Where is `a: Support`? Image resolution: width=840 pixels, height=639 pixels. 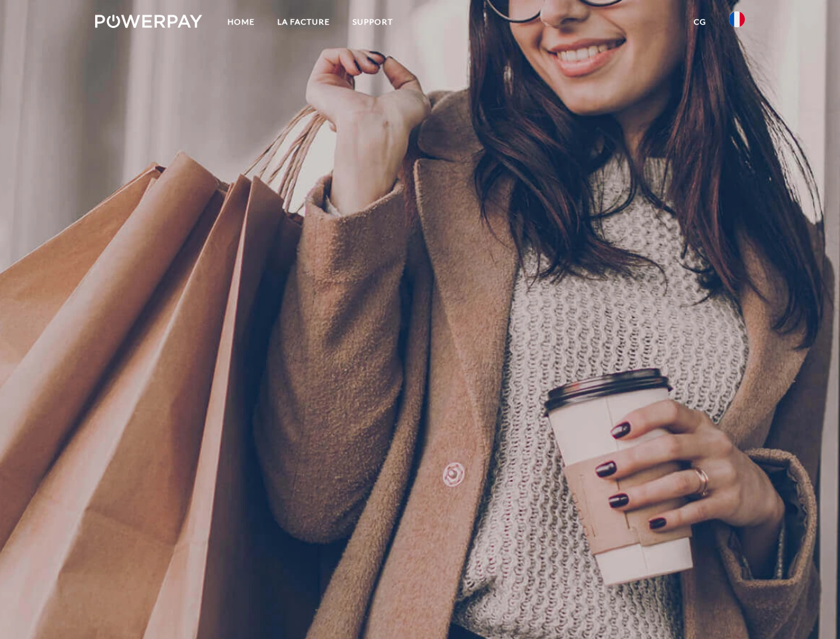
a: Support is located at coordinates (373, 22).